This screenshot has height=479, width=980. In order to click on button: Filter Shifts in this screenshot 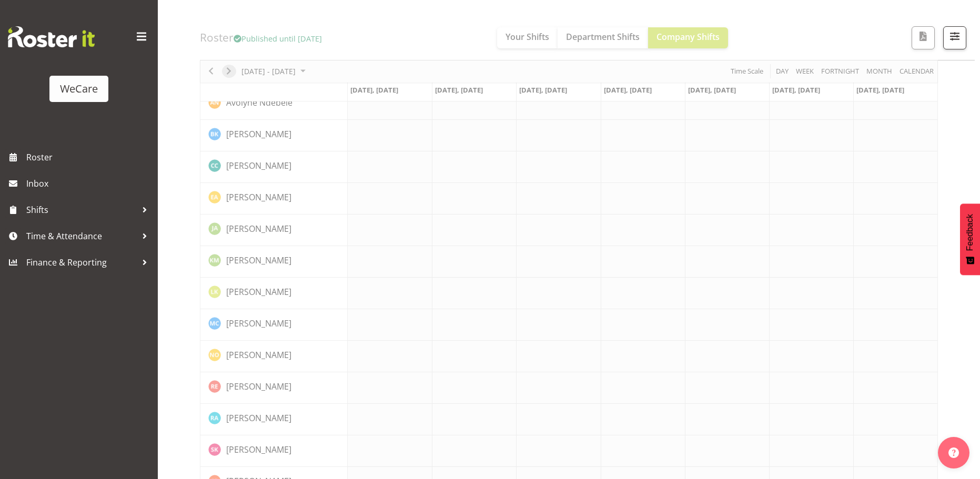, I will do `click(955, 38)`.